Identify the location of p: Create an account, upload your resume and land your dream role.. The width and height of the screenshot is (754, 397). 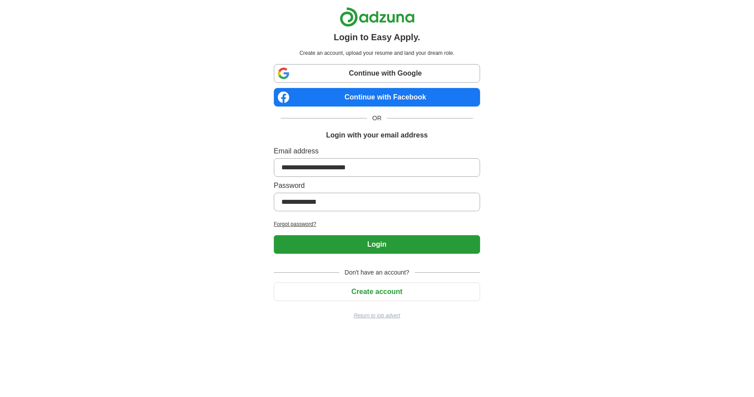
(377, 53).